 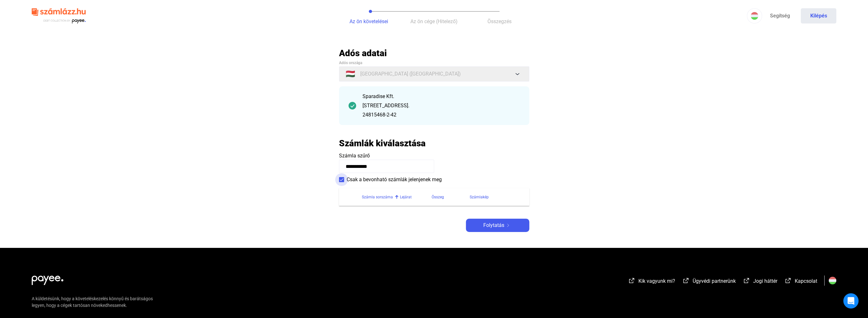 What do you see at coordinates (652, 282) in the screenshot?
I see `a: external-link-whiteKik vagyunk mi?` at bounding box center [652, 282].